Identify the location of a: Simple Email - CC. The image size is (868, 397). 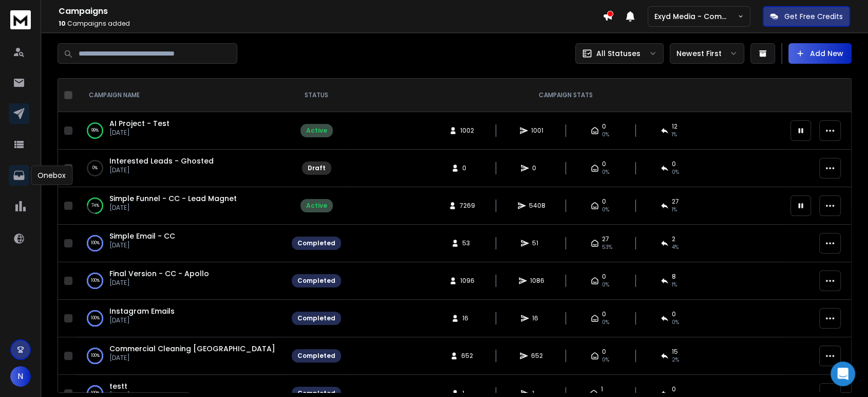
(142, 236).